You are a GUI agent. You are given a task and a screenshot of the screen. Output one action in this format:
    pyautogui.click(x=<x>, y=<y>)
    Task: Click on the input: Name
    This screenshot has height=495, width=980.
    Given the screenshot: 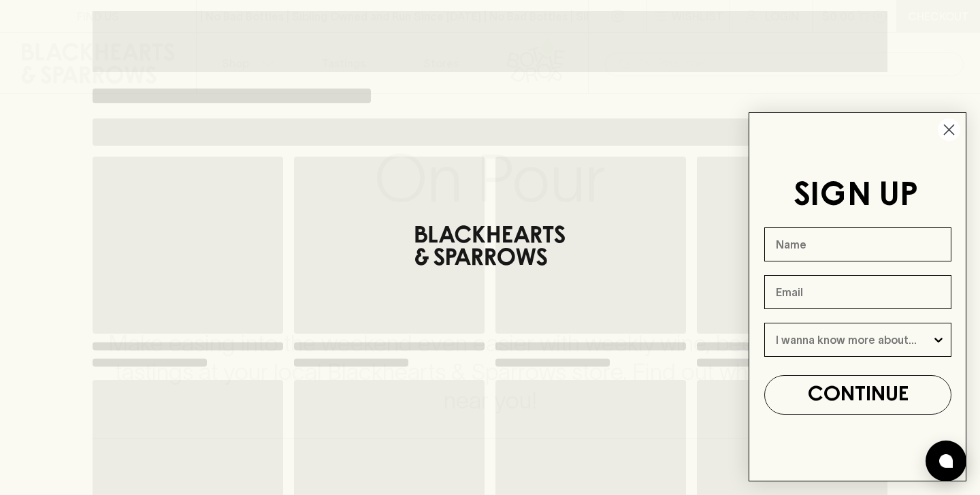 What is the action you would take?
    pyautogui.click(x=857, y=244)
    